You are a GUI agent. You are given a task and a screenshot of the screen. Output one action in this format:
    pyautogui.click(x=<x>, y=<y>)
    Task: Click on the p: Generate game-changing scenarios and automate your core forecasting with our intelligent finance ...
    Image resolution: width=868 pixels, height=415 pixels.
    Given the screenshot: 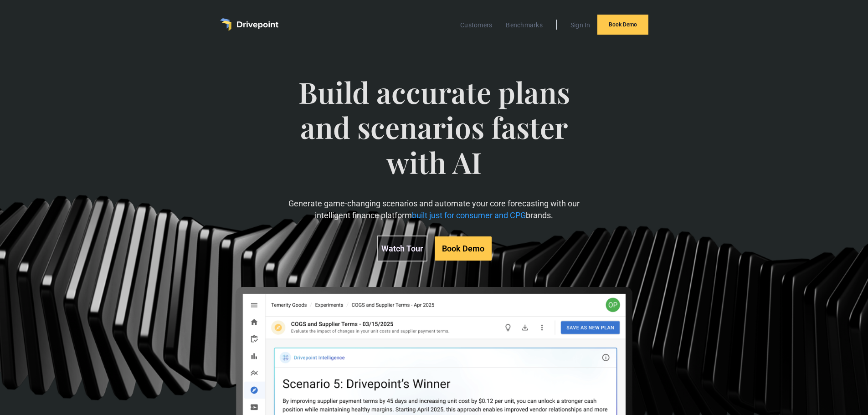 What is the action you would take?
    pyautogui.click(x=434, y=209)
    